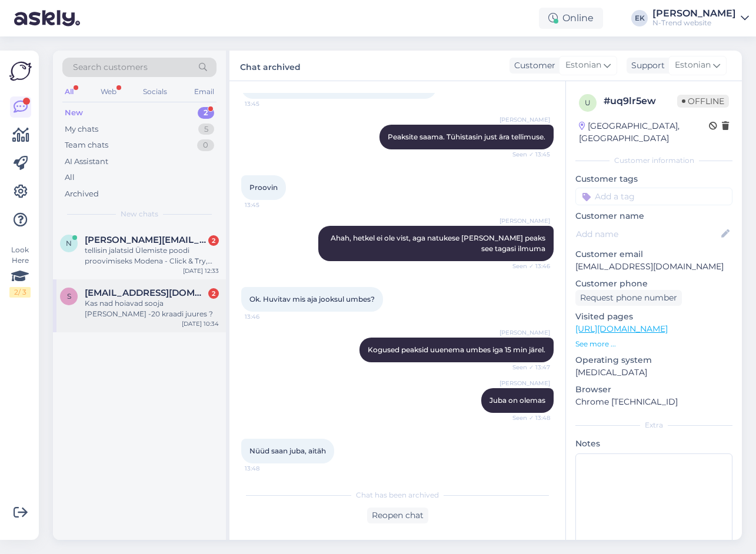 The width and height of the screenshot is (756, 554). Describe the element at coordinates (69, 243) in the screenshot. I see `span: n` at that location.